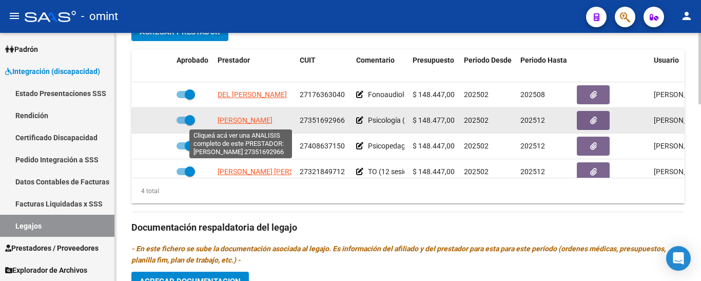 This screenshot has width=701, height=281. I want to click on span: Fonoaudiología (12 sesiones/mes), so click(423, 94).